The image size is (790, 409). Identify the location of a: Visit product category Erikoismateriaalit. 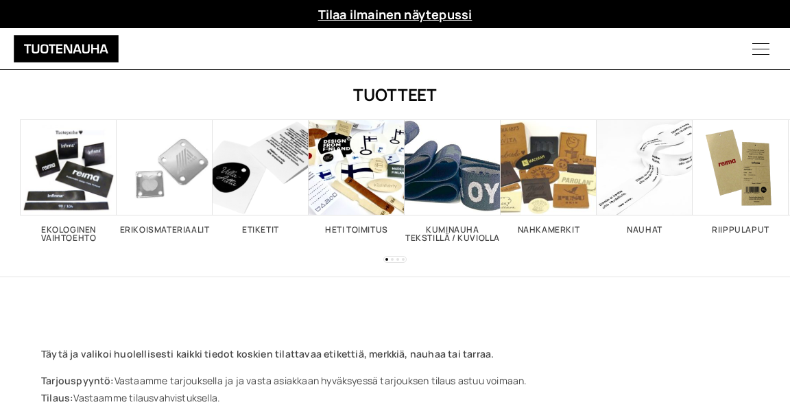
(165, 176).